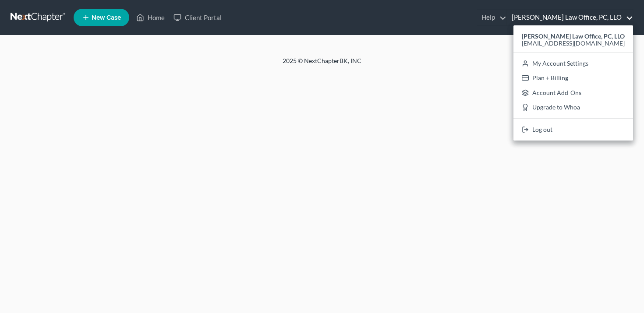 The height and width of the screenshot is (313, 644). Describe the element at coordinates (150, 18) in the screenshot. I see `a: Home` at that location.